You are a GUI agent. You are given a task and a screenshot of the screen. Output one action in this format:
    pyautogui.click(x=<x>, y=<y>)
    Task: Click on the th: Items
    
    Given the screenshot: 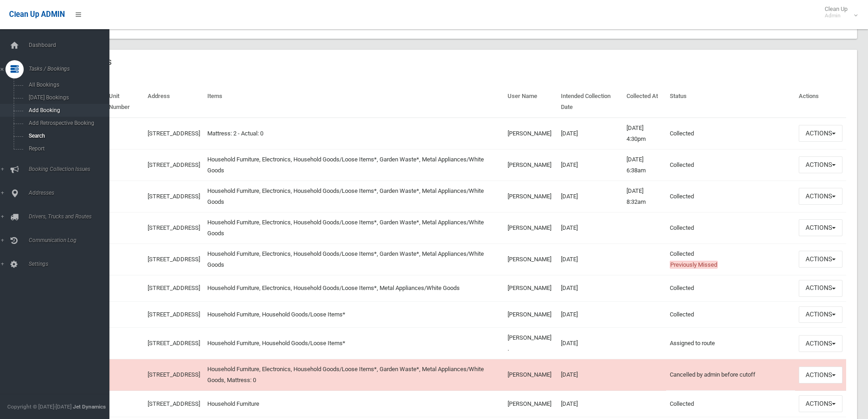 What is the action you would take?
    pyautogui.click(x=353, y=101)
    